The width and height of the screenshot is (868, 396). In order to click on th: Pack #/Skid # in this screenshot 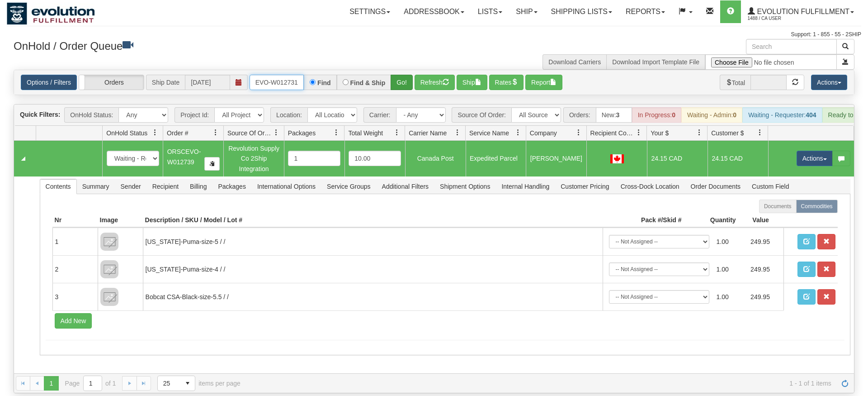, I will do `click(643, 220)`.